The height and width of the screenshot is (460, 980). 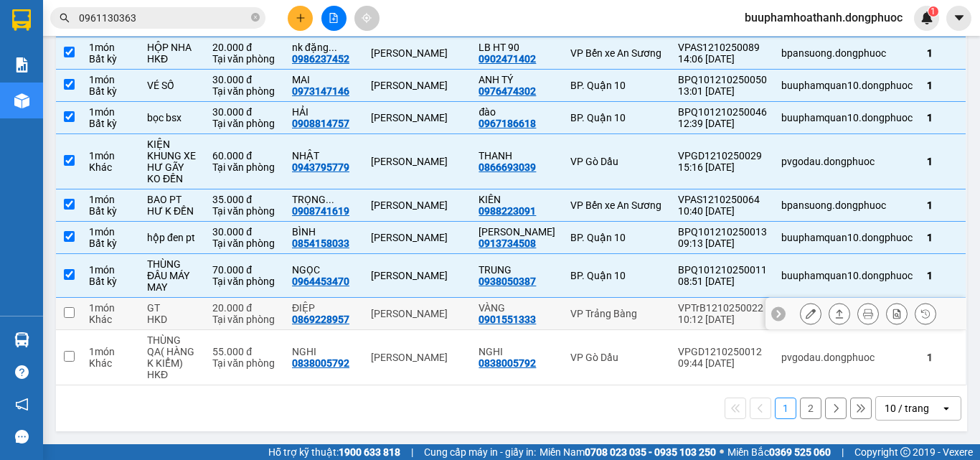 I want to click on div: 0908741619, so click(x=321, y=211).